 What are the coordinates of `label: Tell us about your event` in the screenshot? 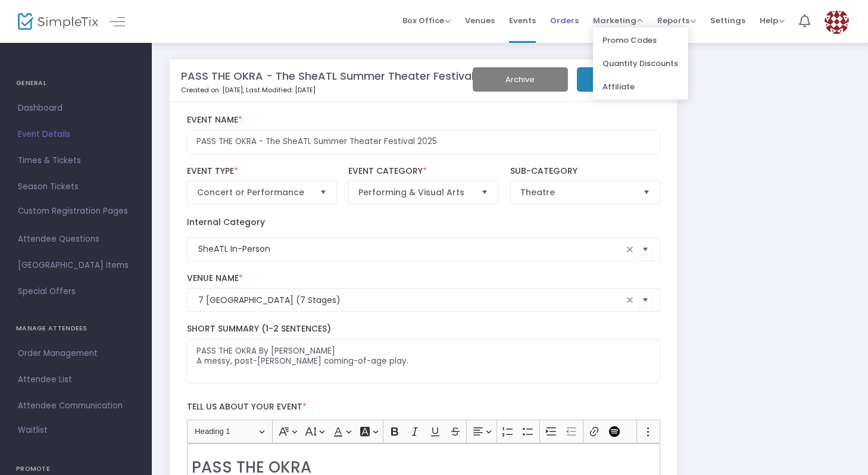 It's located at (423, 408).